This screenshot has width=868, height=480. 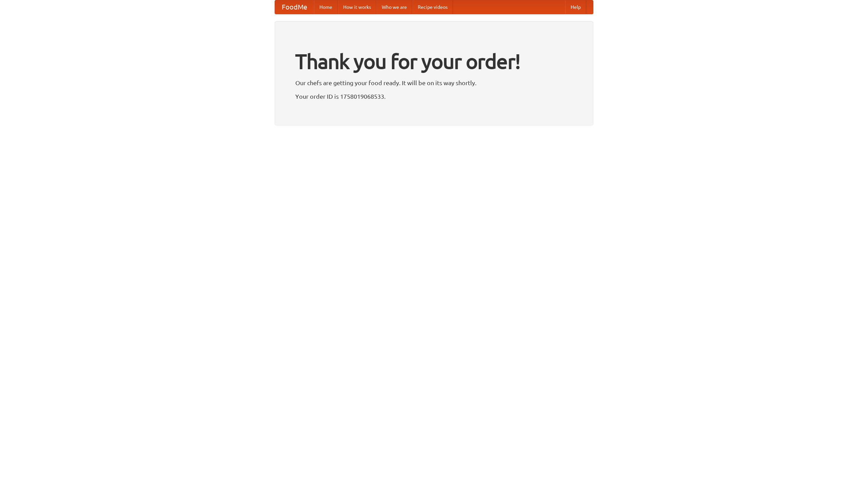 I want to click on h1: Thank you for your order!, so click(x=434, y=61).